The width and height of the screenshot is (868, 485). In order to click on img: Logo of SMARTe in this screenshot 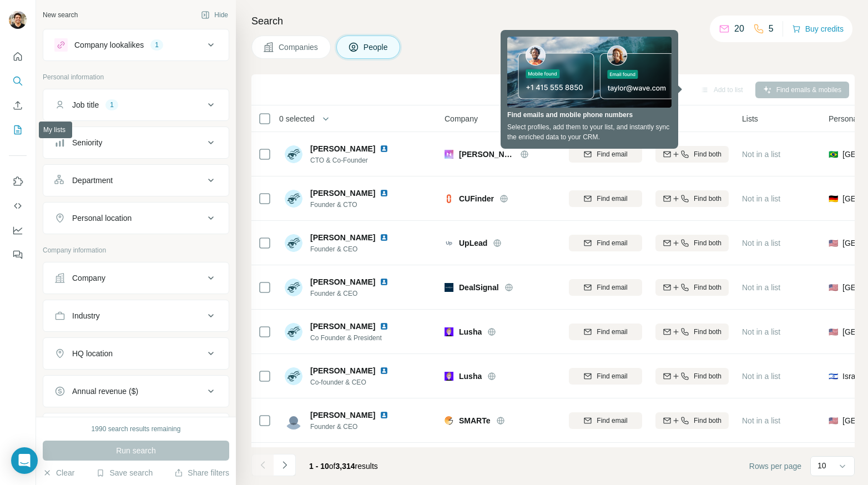, I will do `click(449, 421)`.